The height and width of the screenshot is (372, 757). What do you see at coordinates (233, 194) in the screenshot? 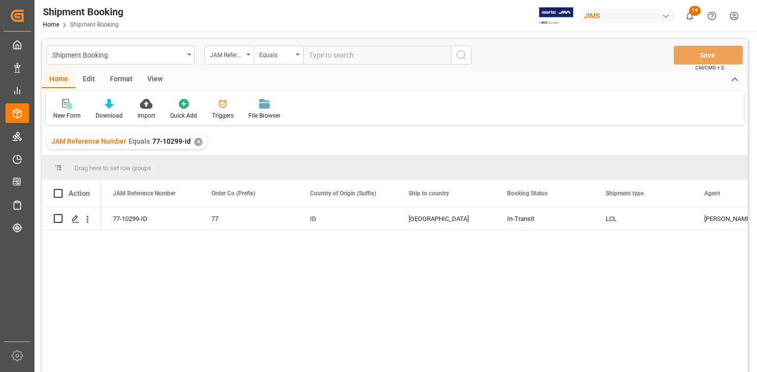
I see `span: Order Co (Prefix)` at bounding box center [233, 194].